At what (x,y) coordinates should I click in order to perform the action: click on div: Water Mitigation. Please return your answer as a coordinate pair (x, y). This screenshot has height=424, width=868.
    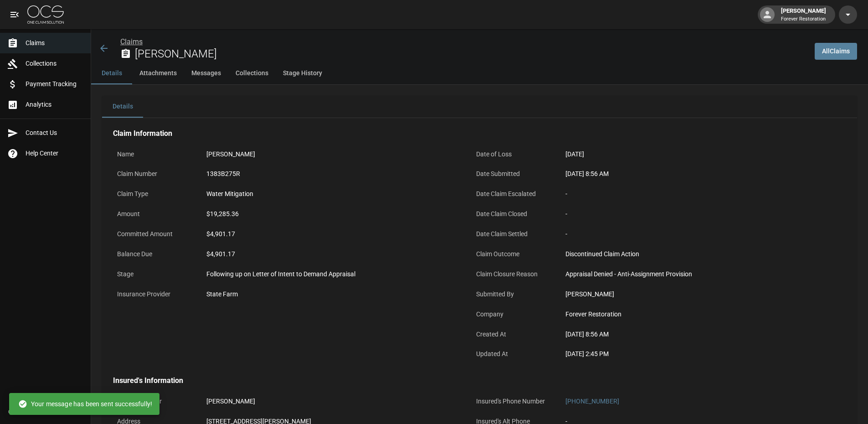
    Looking at the image, I should click on (332, 194).